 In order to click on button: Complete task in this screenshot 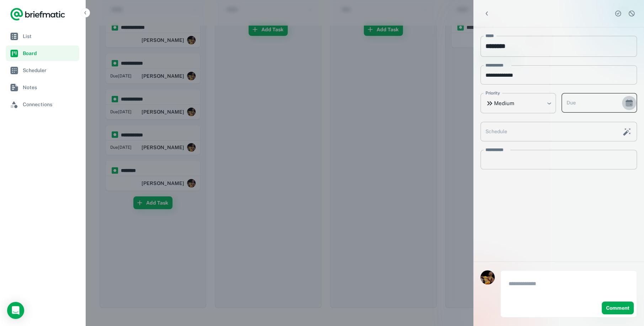, I will do `click(618, 13)`.